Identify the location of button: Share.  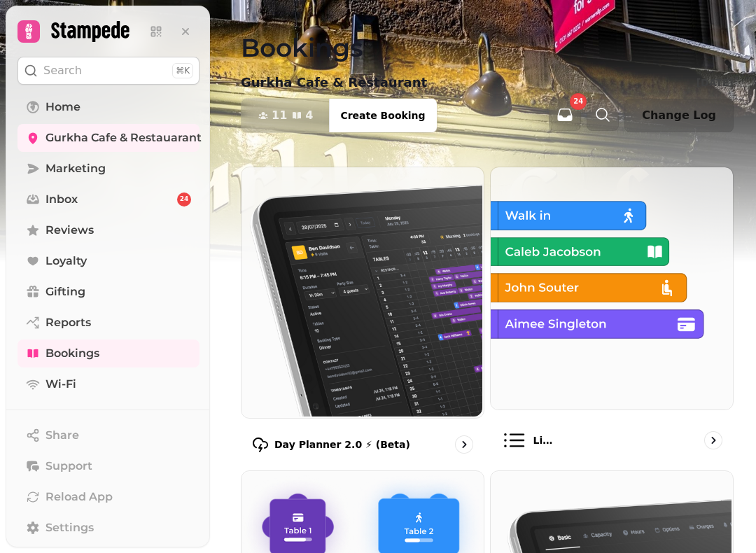
(108, 436).